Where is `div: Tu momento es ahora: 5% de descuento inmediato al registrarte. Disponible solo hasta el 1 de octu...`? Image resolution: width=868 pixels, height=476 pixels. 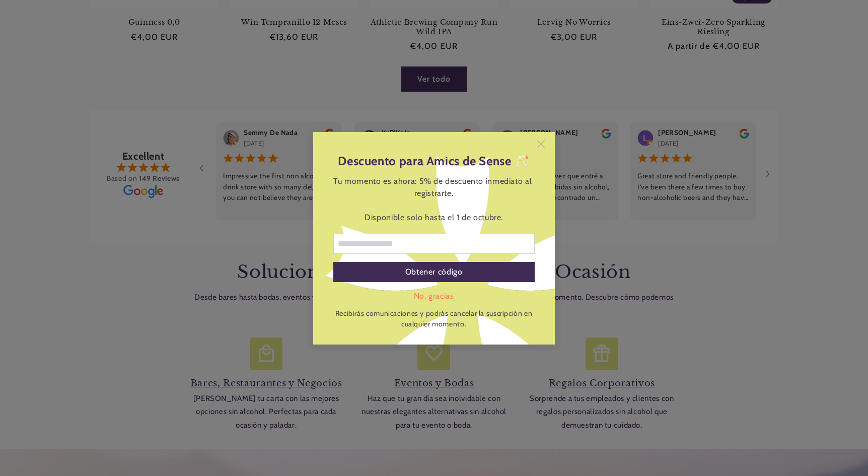 div: Tu momento es ahora: 5% de descuento inmediato al registrarte. Disponible solo hasta el 1 de octu... is located at coordinates (434, 200).